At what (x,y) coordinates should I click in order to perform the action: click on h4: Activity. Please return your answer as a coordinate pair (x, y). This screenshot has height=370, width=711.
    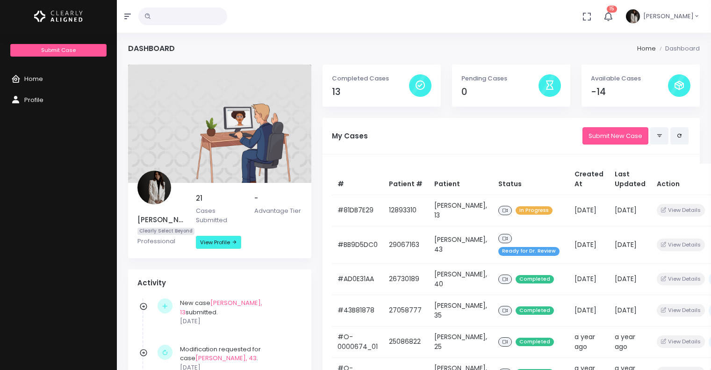
    Looking at the image, I should click on (220, 283).